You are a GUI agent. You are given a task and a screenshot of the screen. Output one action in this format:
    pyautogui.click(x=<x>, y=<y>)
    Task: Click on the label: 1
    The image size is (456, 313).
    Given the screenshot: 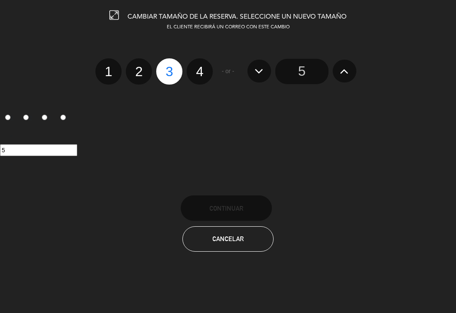 What is the action you would take?
    pyautogui.click(x=109, y=71)
    